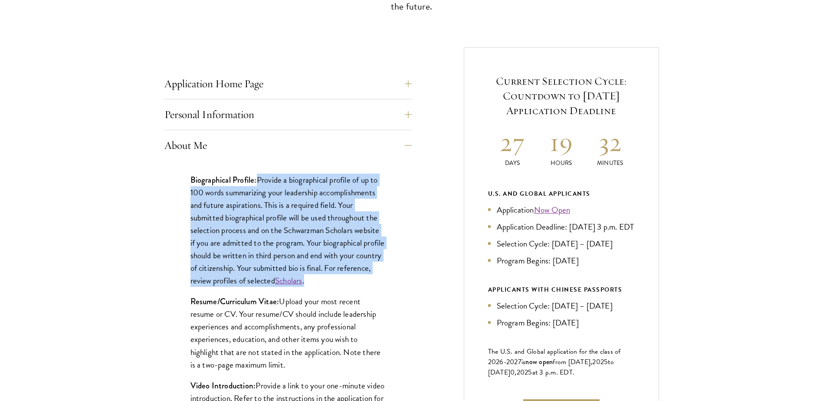 The width and height of the screenshot is (823, 401). I want to click on h2: 32, so click(610, 142).